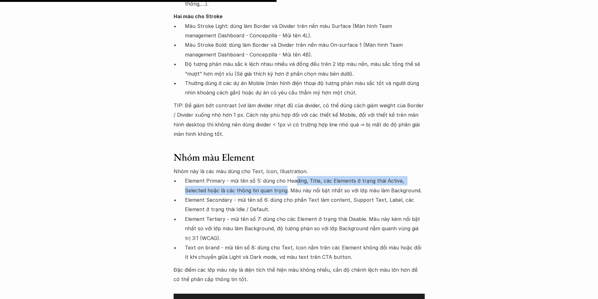  What do you see at coordinates (305, 205) in the screenshot?
I see `p: Element Secondary - mũi tên số 6: dùng cho phần Text làm content, Support Text, Label, các Elemen...` at bounding box center [305, 205].